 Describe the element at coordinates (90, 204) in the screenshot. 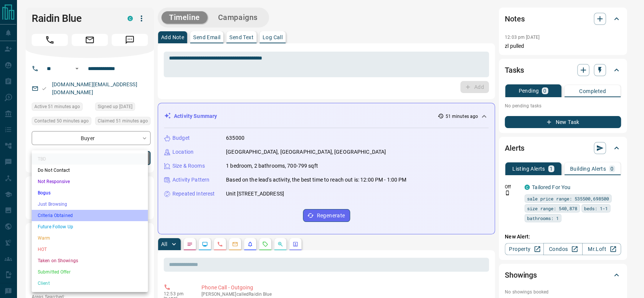

I see `li: Just Browsing` at that location.